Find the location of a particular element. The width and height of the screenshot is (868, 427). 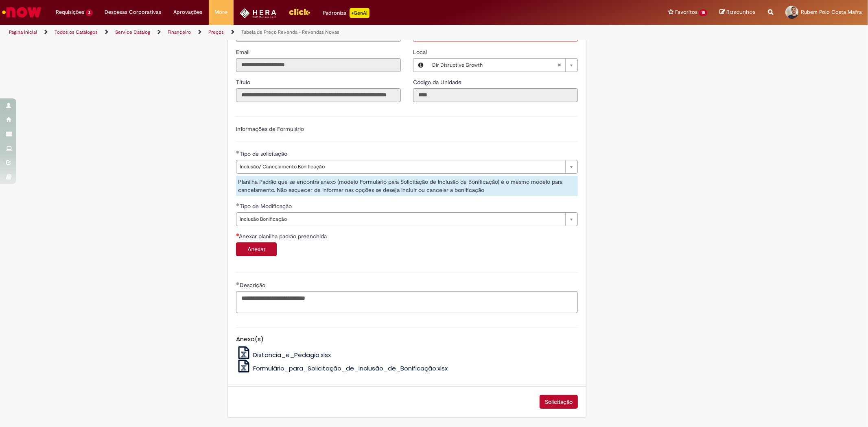

textarea: Descrição is located at coordinates (407, 302).